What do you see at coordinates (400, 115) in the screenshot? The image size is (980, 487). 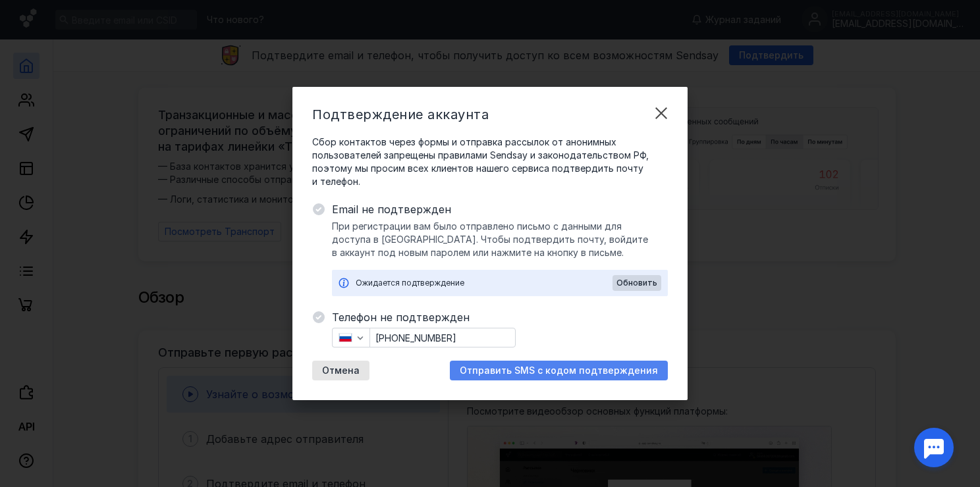 I see `span: Подтверждение аккаунта` at bounding box center [400, 115].